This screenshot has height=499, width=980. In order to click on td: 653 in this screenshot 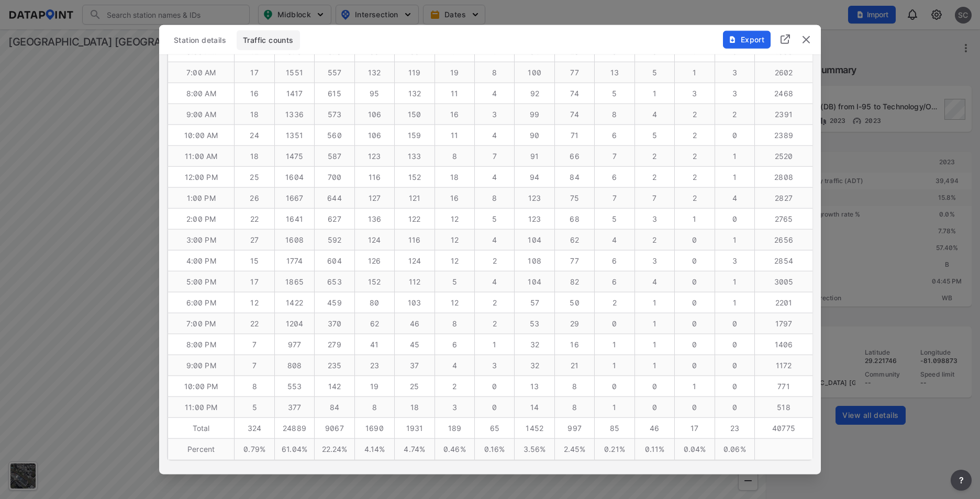, I will do `click(335, 281)`.